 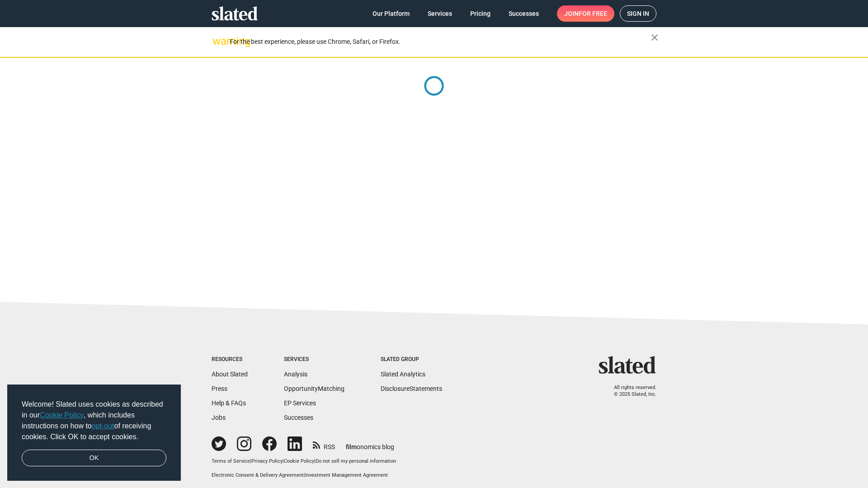 I want to click on a: Slated Analytics, so click(x=403, y=374).